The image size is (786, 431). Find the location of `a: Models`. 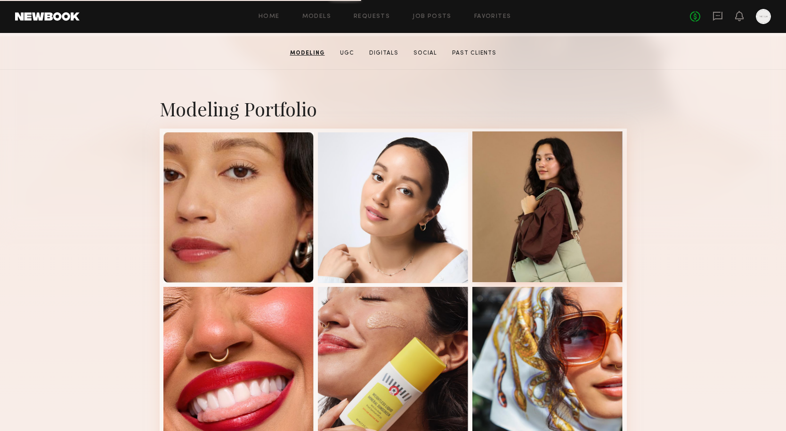

a: Models is located at coordinates (316, 16).